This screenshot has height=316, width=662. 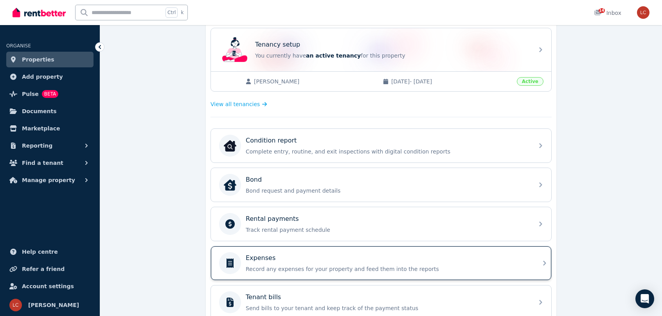 I want to click on p: You currently have for this property, so click(x=392, y=56).